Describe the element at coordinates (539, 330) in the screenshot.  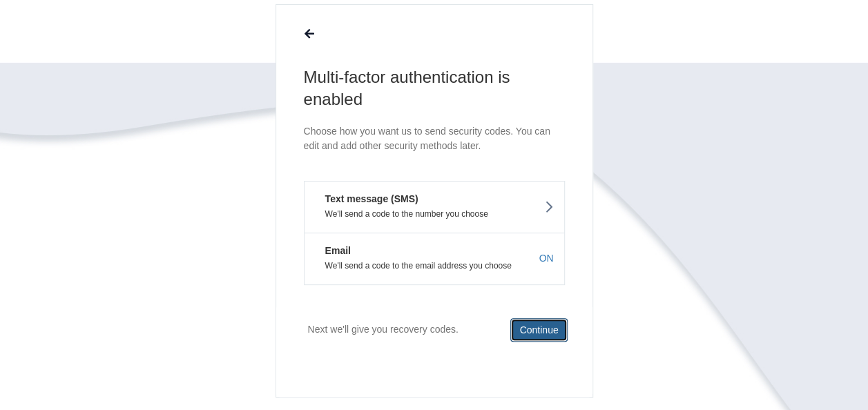
I see `button: Continue` at that location.